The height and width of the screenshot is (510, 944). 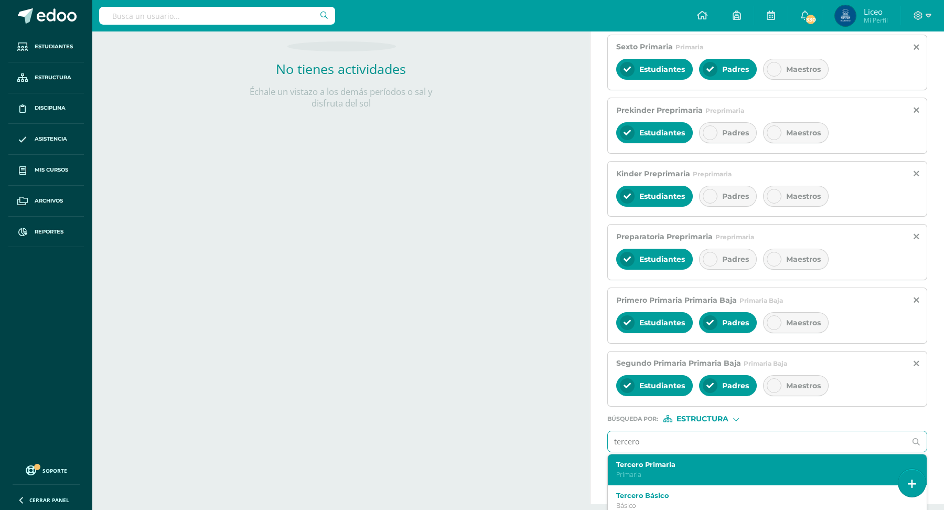 I want to click on span: Liceo, so click(x=876, y=12).